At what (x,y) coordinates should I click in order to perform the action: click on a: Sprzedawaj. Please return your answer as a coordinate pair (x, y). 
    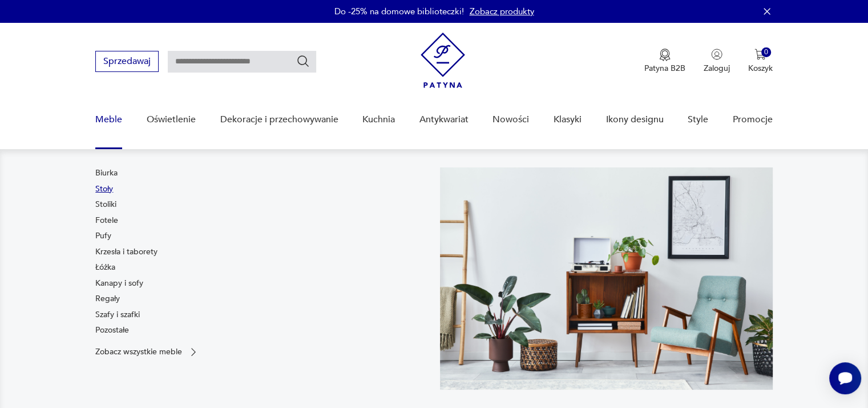
    Looking at the image, I should click on (126, 62).